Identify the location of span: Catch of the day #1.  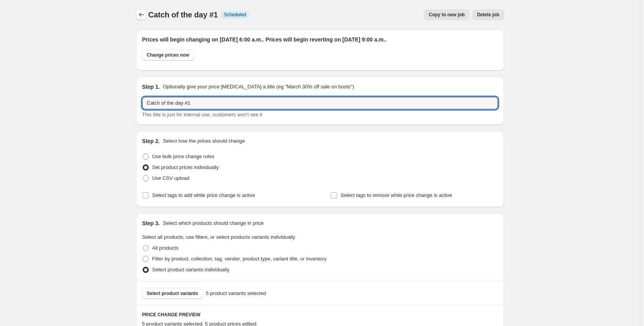
(183, 15).